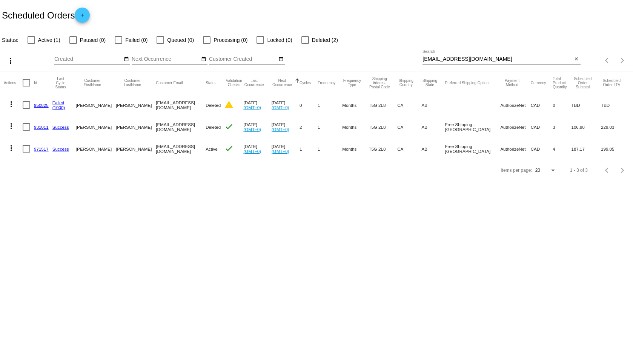 The width and height of the screenshot is (633, 347). I want to click on mat-cell: 2, so click(309, 127).